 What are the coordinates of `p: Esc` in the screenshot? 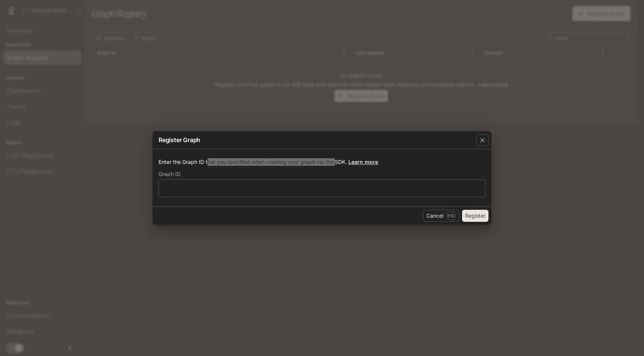 It's located at (450, 216).